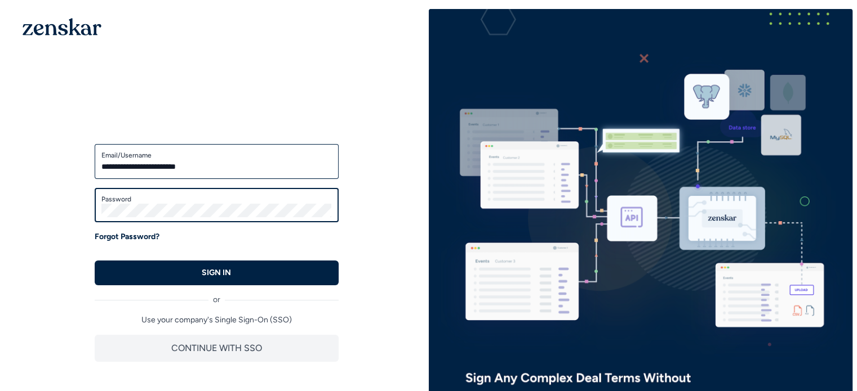 The width and height of the screenshot is (857, 391). I want to click on p: SIGN IN, so click(216, 273).